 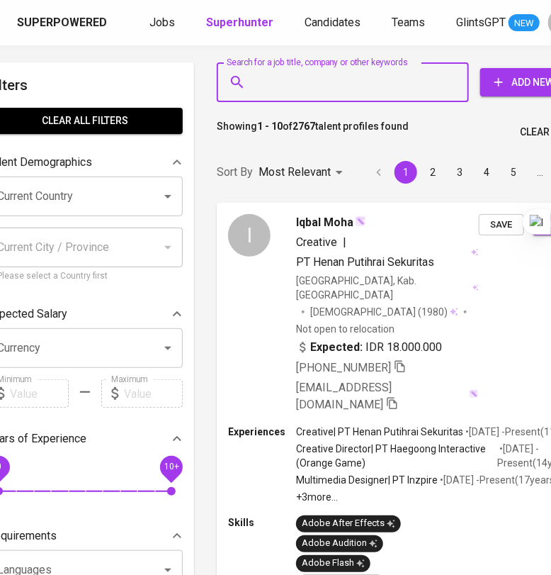 I want to click on div: Adobe Flash, so click(x=333, y=563).